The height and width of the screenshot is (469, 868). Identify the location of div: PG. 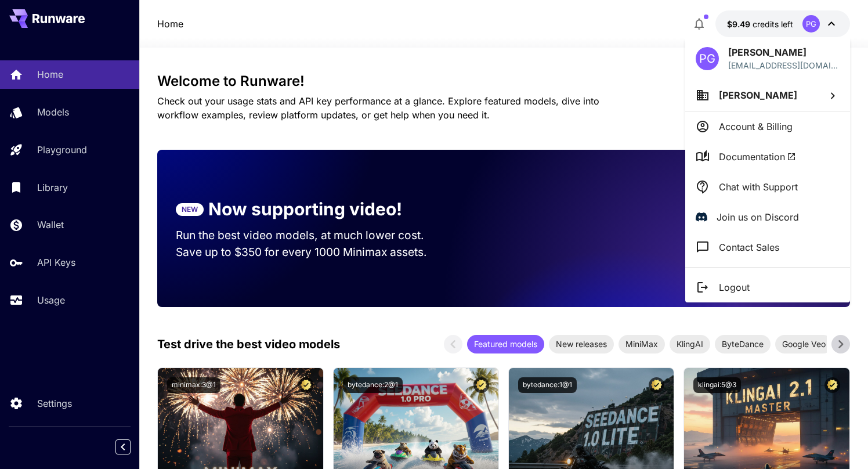
(708, 58).